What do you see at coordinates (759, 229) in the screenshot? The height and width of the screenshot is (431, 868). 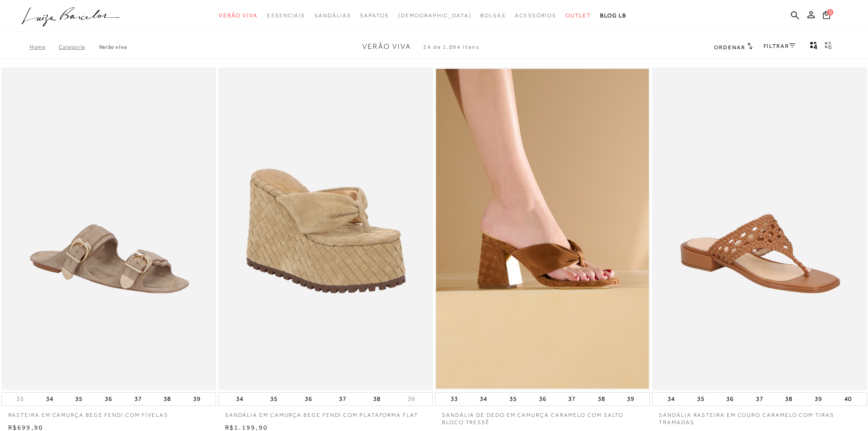 I see `img: SANDÁLIA RASTEIRA EM COURO CARAMELO COM TIRAS TRAMADAS` at bounding box center [759, 229].